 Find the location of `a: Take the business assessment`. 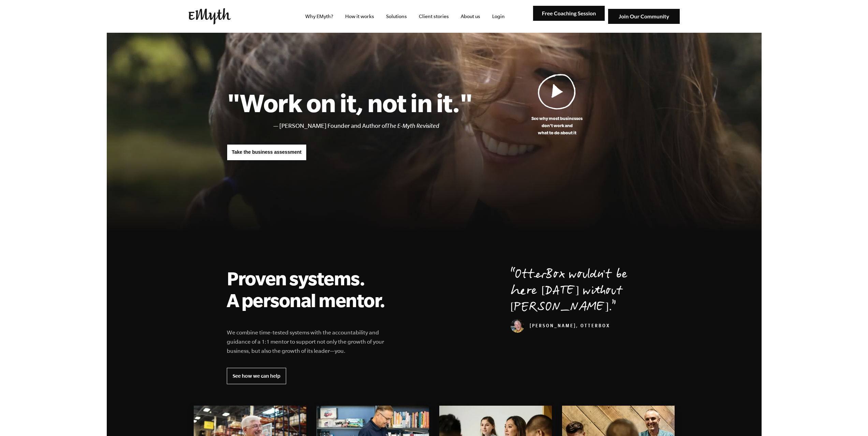

a: Take the business assessment is located at coordinates (267, 152).